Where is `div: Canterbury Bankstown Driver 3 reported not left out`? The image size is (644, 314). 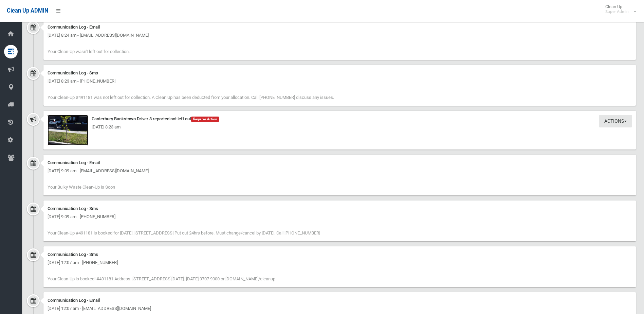
div: Canterbury Bankstown Driver 3 reported not left out is located at coordinates (340, 119).